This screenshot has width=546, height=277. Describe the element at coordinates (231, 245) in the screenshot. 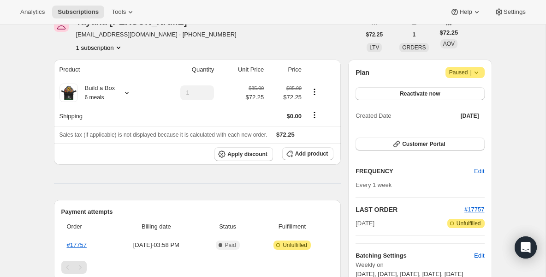

I see `span: Paid` at that location.